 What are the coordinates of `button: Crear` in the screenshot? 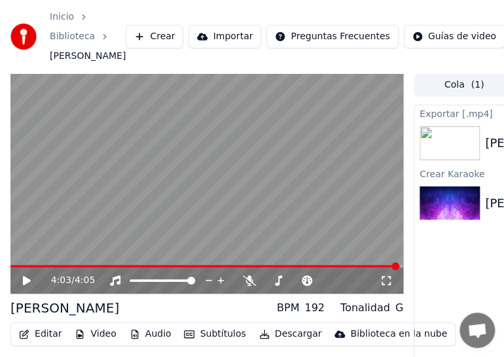 It's located at (154, 37).